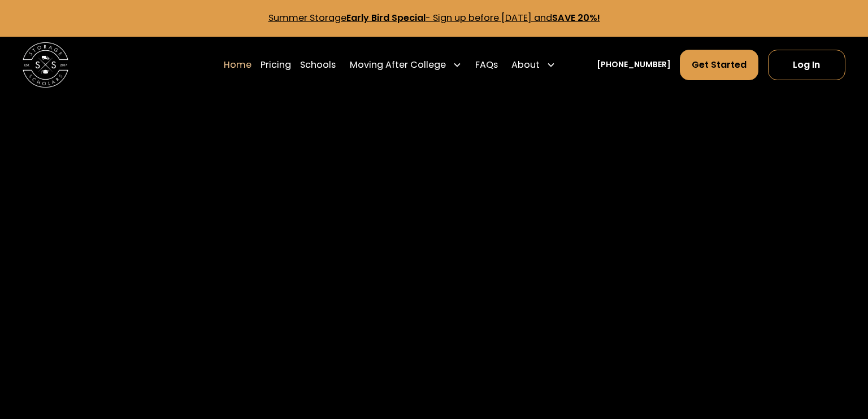 The image size is (868, 419). What do you see at coordinates (45, 65) in the screenshot?
I see `img: Storage Scholars main logo` at bounding box center [45, 65].